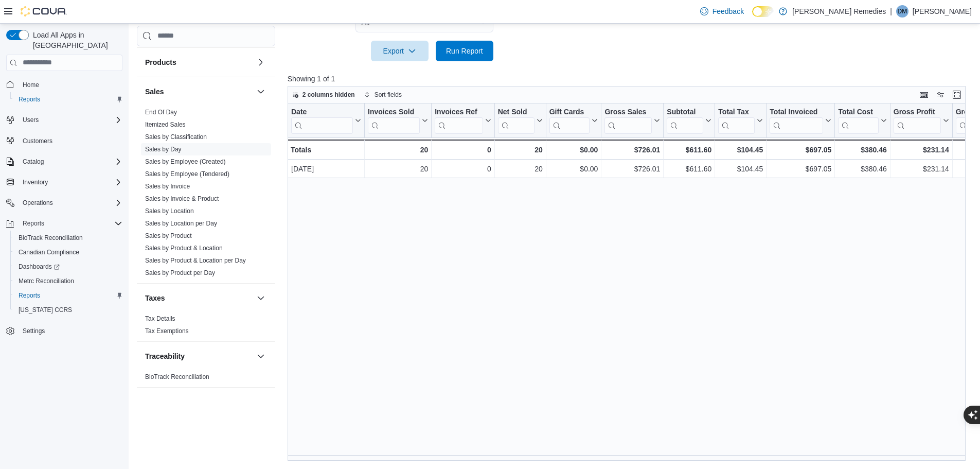  Describe the element at coordinates (47, 281) in the screenshot. I see `span: Metrc Reconciliation` at that location.